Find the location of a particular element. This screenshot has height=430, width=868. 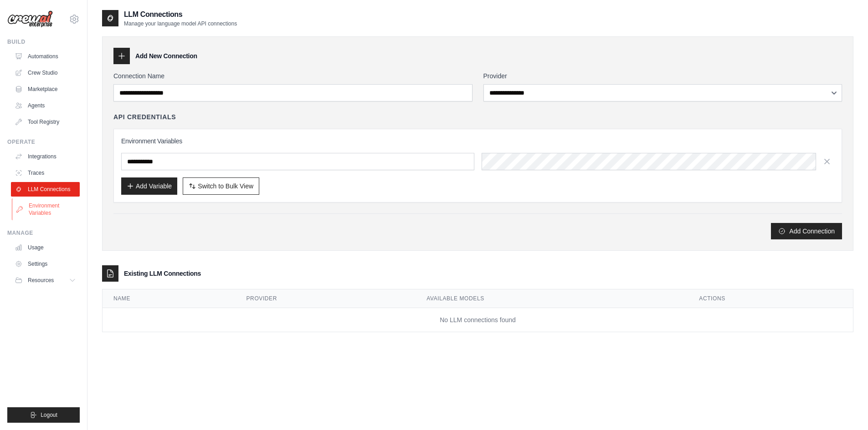

th: Name is located at coordinates (169, 299).